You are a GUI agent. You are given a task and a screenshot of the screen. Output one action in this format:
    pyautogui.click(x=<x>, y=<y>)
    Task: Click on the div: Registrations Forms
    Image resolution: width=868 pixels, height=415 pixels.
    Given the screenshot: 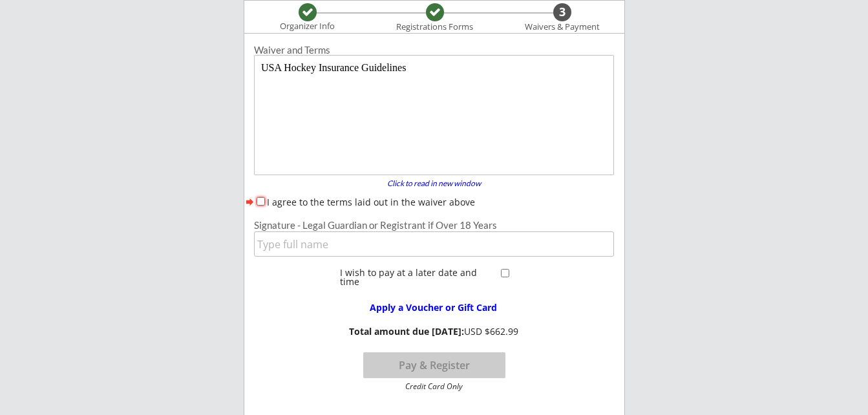 What is the action you would take?
    pyautogui.click(x=435, y=27)
    